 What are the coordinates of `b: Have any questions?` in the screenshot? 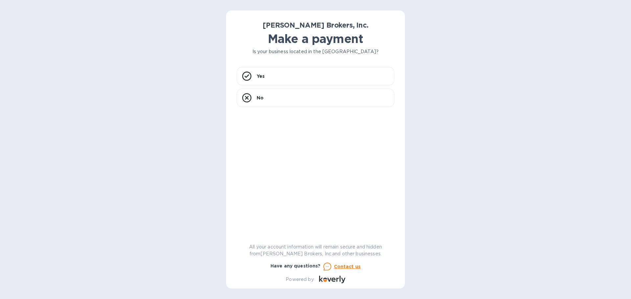 It's located at (295, 266).